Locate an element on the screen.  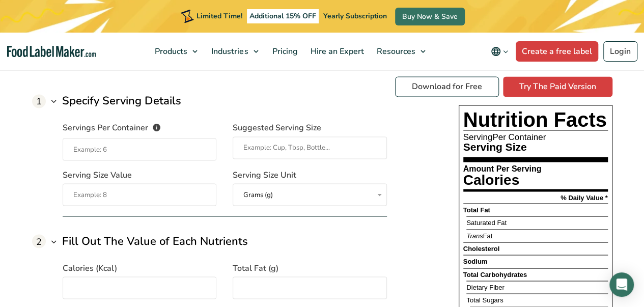
span: Total Fat (g) is located at coordinates (255, 268).